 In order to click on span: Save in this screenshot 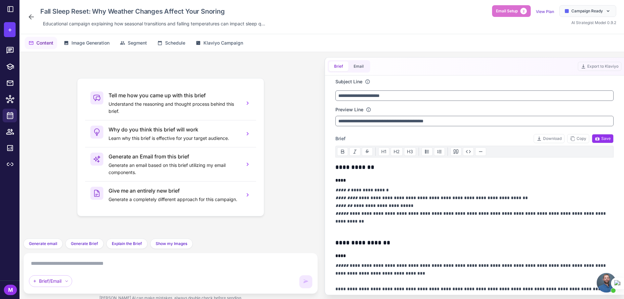, I will do `click(603, 138)`.